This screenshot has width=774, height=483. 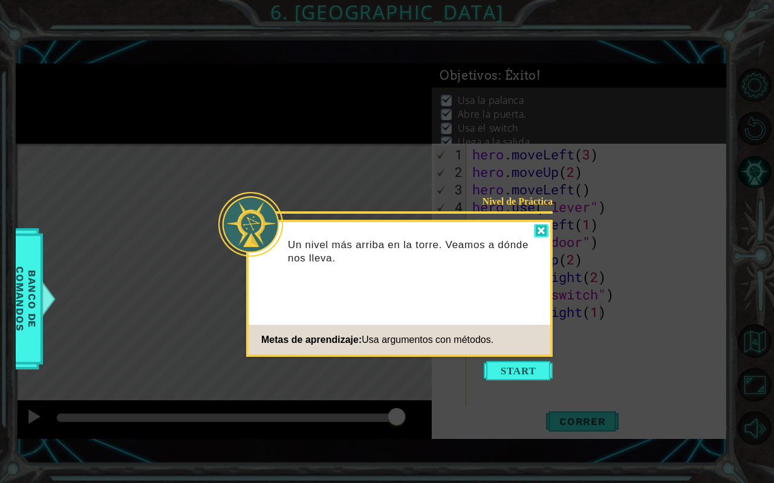 I want to click on span: Banco de comandos, so click(x=26, y=299).